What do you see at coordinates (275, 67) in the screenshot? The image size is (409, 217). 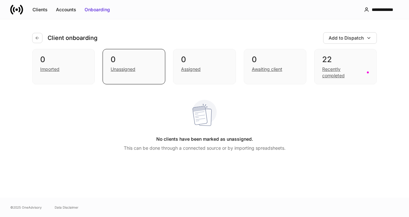 I see `div: 0Awaiting client` at bounding box center [275, 67].